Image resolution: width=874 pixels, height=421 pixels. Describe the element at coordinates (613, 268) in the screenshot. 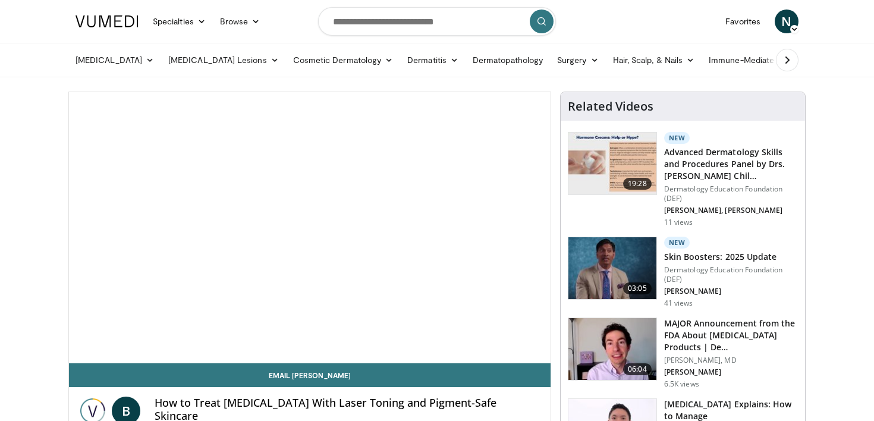

I see `img: 5d8405b0-0c3f-45ed-8b2f-ed15b0244802.150x105_q85_crop-smart_upscale.jpg` at that location.